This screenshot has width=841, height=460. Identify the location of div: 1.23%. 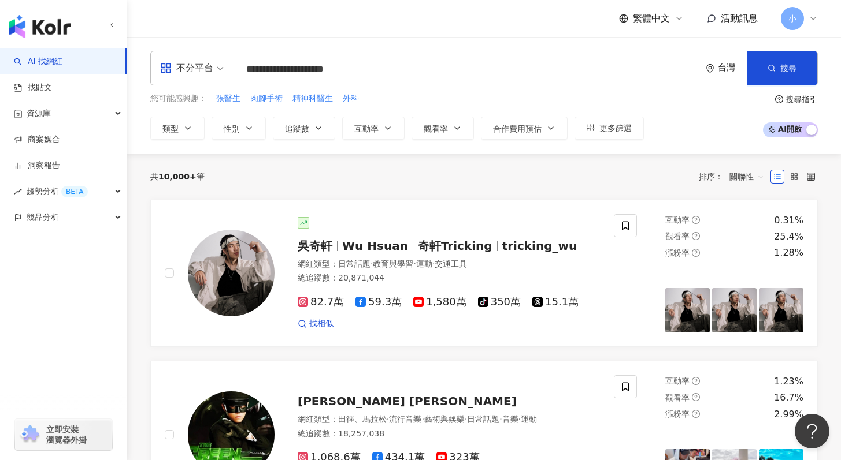
(788, 382).